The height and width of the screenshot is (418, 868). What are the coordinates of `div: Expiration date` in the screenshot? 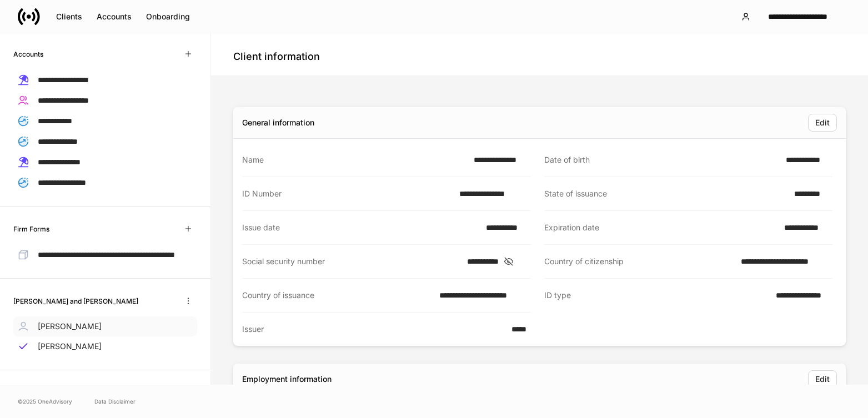 It's located at (661, 228).